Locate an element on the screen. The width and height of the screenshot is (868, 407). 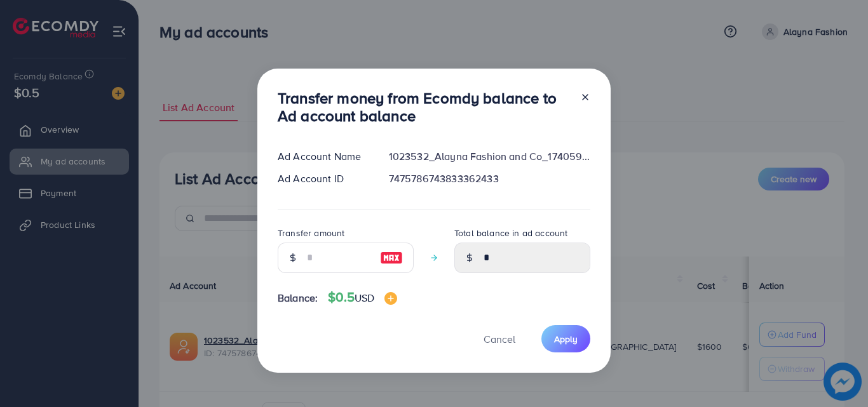
span: Balance: is located at coordinates (298, 297).